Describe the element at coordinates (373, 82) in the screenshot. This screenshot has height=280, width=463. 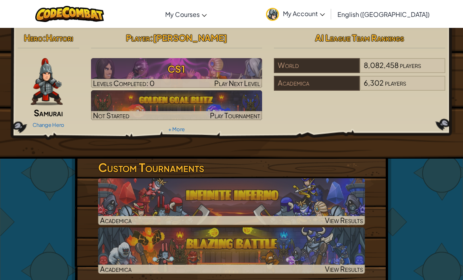
I see `span: 6,302` at that location.